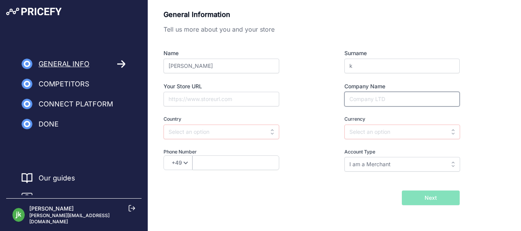 Image resolution: width=521 pixels, height=231 pixels. I want to click on p: Tell us more about you and your store, so click(312, 29).